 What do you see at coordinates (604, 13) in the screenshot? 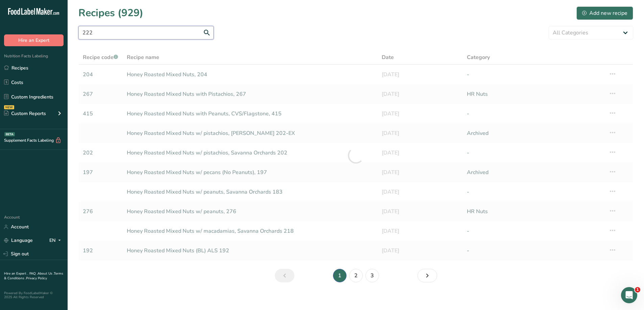
I see `button: Add new recipe` at bounding box center [604, 13].